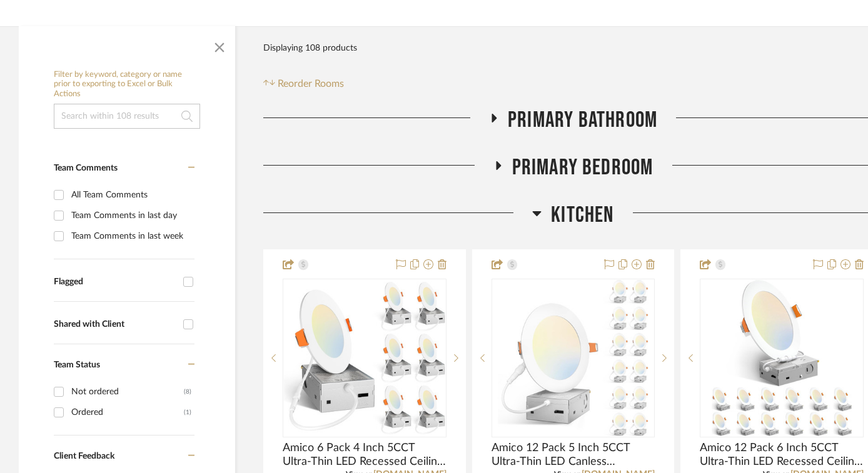  Describe the element at coordinates (131, 236) in the screenshot. I see `div: Team Comments in last week` at that location.